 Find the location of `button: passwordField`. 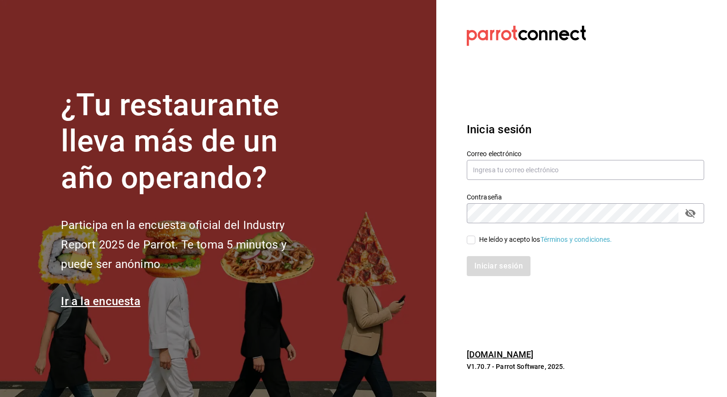

button: passwordField is located at coordinates (690, 213).